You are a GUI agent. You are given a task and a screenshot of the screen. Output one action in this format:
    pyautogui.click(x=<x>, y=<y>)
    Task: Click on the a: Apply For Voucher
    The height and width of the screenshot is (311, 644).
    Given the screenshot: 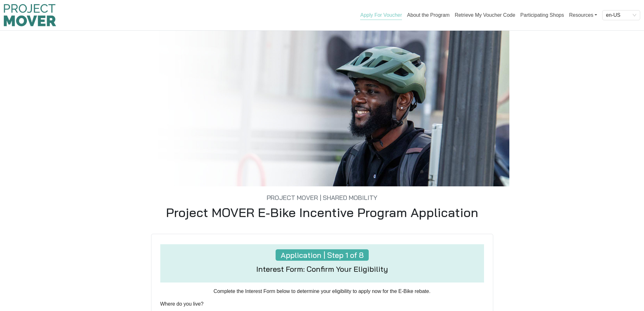 What is the action you would take?
    pyautogui.click(x=382, y=16)
    